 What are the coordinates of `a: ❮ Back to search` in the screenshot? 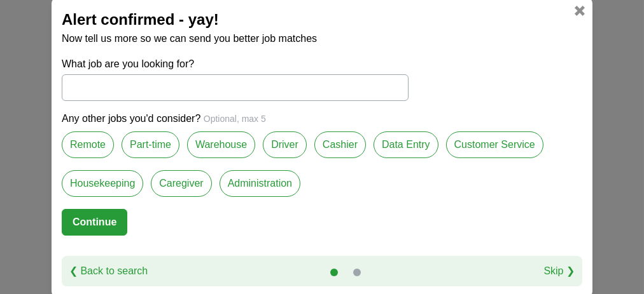 It's located at (108, 272).